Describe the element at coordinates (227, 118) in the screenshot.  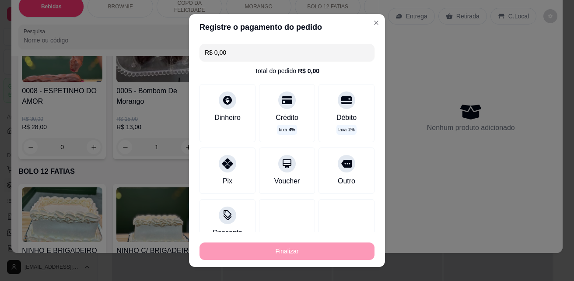
I see `div: Dinheiro` at that location.